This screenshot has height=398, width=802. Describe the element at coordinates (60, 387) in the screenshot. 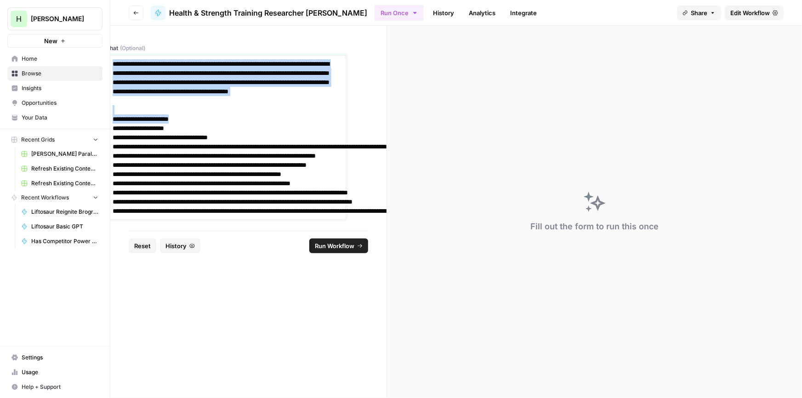

I see `span: Help + Support` at that location.